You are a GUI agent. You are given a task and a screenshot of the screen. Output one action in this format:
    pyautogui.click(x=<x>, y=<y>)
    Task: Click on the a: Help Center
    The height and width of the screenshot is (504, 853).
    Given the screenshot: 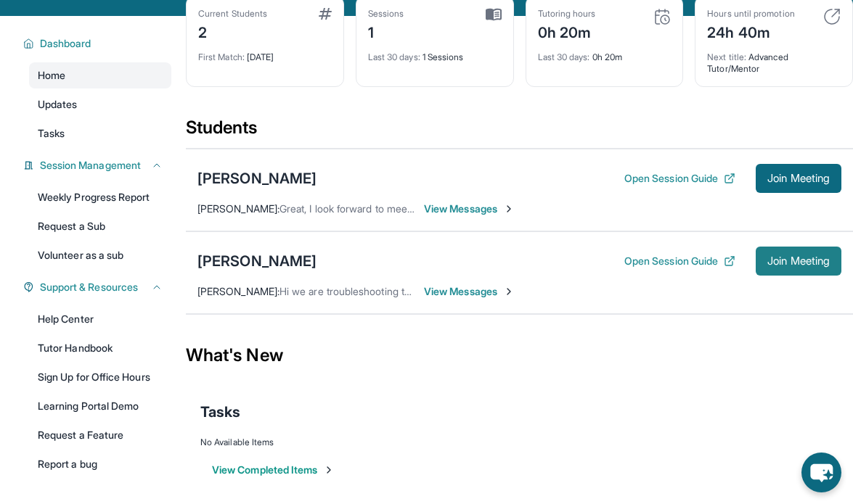 What is the action you would take?
    pyautogui.click(x=100, y=319)
    